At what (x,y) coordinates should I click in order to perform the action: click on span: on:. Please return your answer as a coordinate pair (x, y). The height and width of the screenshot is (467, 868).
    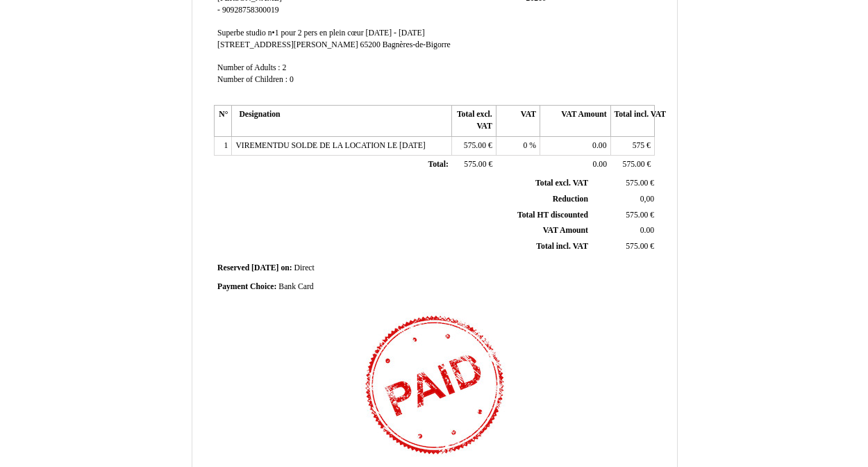
    Looking at the image, I should click on (286, 268).